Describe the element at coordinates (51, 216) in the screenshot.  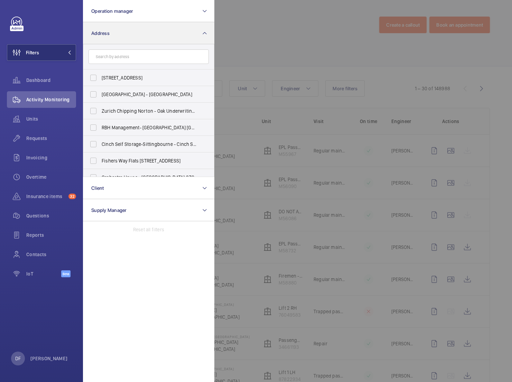
I see `span: Questions` at that location.